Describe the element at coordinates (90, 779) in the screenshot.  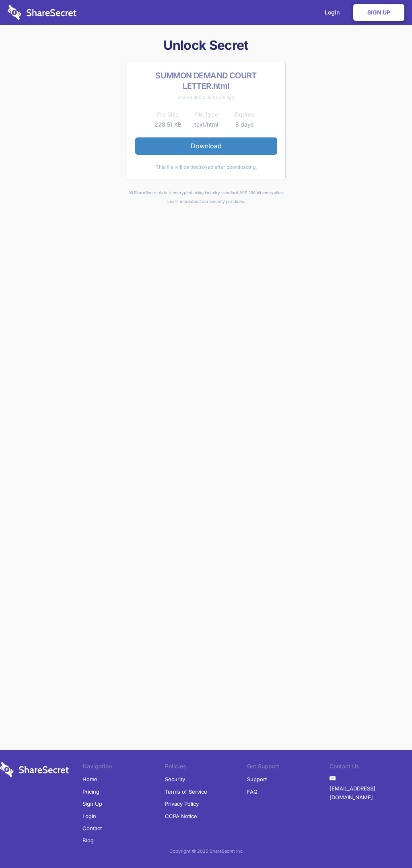
I see `a: Home` at that location.